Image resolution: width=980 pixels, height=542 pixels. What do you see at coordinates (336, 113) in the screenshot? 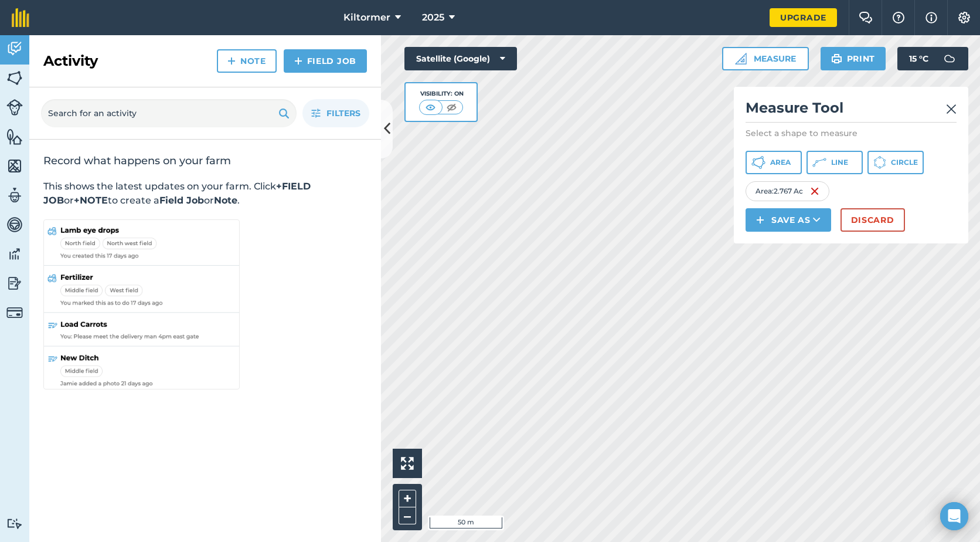
I see `button: Filters` at bounding box center [336, 113].